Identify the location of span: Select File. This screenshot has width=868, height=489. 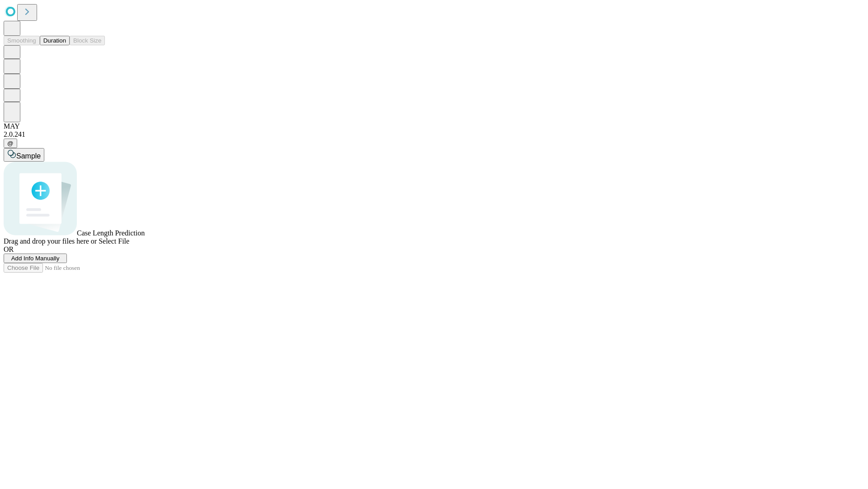
(114, 241).